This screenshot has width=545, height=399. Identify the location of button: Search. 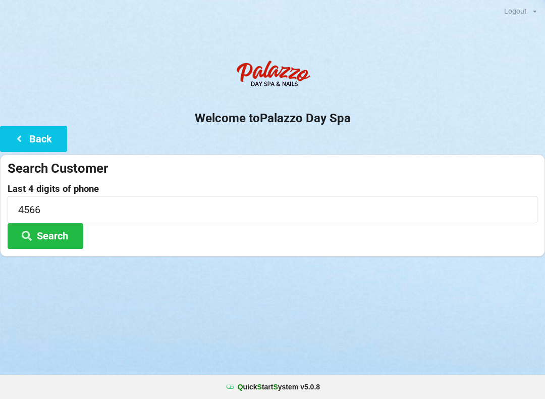
(45, 236).